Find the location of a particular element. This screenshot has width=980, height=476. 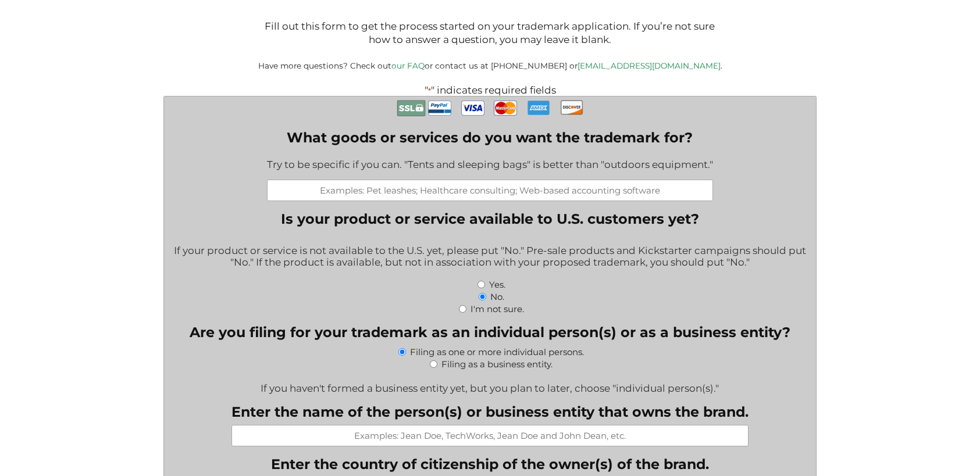

label: Filing as one or more individual persons. is located at coordinates (497, 352).